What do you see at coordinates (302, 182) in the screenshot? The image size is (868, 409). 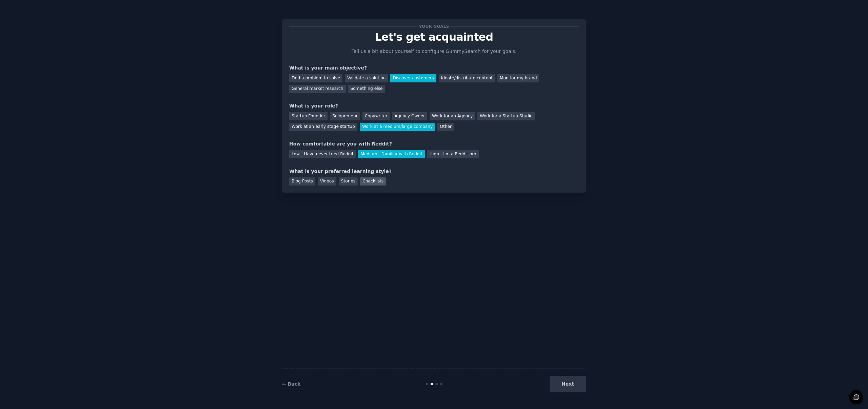 I see `div: Blog Posts` at bounding box center [302, 182].